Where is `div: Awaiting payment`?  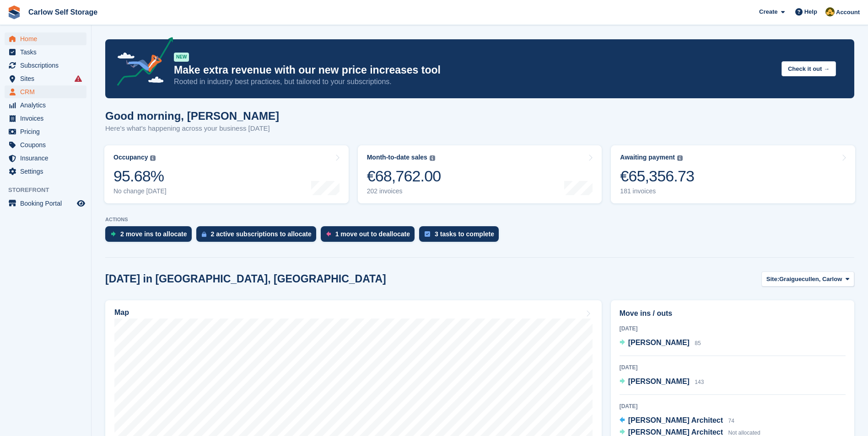
div: Awaiting payment is located at coordinates (648, 157).